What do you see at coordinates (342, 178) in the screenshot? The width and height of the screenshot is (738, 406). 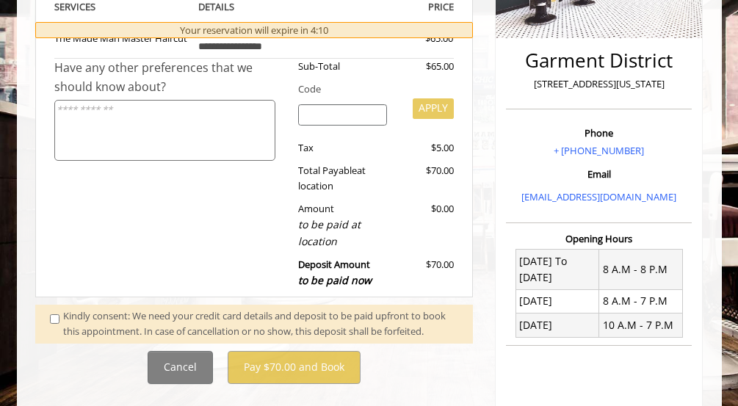 I see `div: Total Payable` at bounding box center [342, 178].